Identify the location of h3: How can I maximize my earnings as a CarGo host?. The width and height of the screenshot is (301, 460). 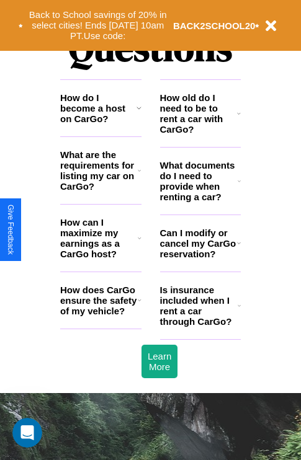
(99, 238).